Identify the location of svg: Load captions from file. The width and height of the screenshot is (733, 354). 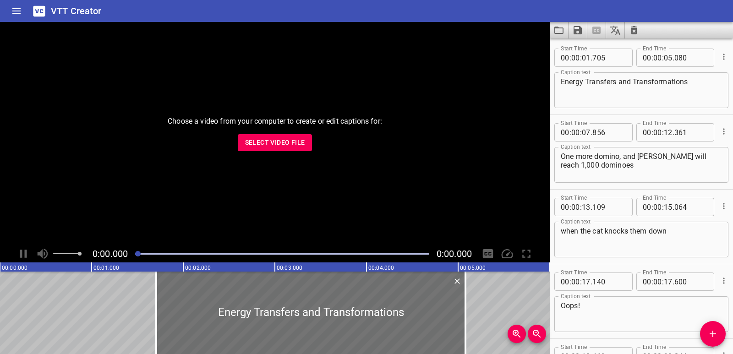
(559, 30).